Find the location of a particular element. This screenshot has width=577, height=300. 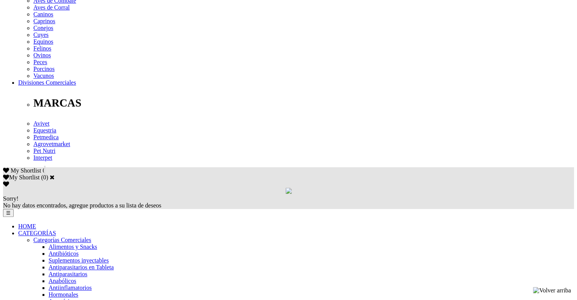

span: Equinos is located at coordinates (43, 41).